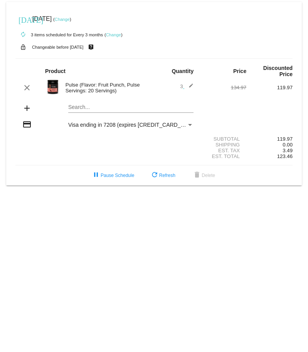 The width and height of the screenshot is (308, 352). What do you see at coordinates (96, 175) in the screenshot?
I see `mat-icon: pause` at bounding box center [96, 175].